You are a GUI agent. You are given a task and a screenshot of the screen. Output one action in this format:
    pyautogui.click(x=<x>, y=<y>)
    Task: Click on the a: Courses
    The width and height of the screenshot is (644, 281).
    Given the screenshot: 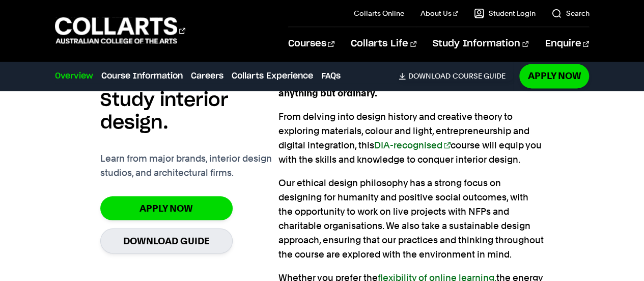 What is the action you would take?
    pyautogui.click(x=311, y=44)
    